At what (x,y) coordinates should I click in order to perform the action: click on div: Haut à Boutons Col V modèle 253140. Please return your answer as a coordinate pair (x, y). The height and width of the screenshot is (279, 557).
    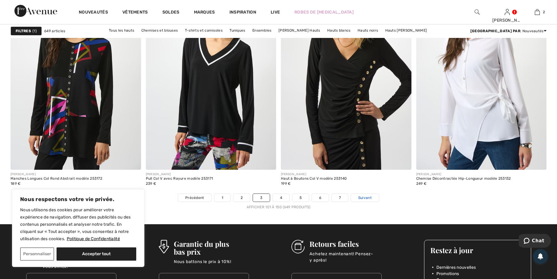
    Looking at the image, I should click on (313, 179).